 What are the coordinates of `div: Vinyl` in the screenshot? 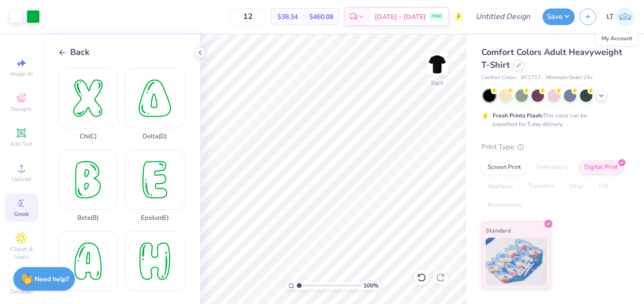 It's located at (576, 186).